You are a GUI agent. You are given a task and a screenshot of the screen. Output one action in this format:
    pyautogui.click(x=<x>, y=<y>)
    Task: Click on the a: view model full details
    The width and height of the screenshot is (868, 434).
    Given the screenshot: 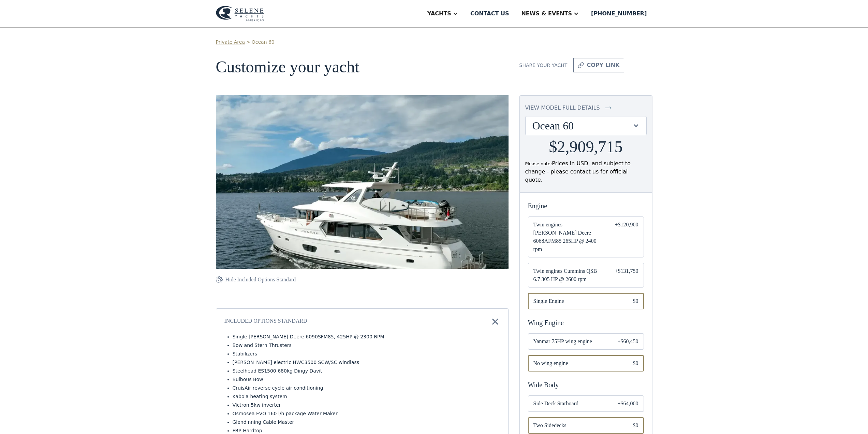 What is the action you would take?
    pyautogui.click(x=586, y=108)
    